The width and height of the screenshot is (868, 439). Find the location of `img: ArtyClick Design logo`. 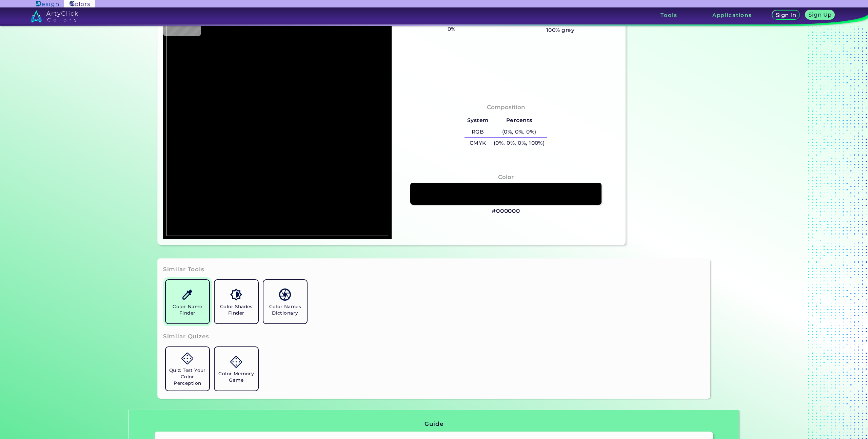

img: ArtyClick Design logo is located at coordinates (47, 4).